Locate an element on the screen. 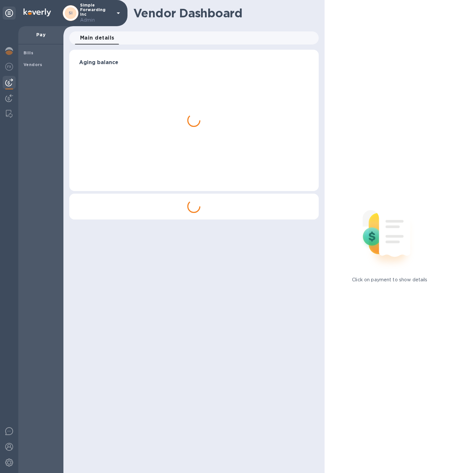  p: Admin is located at coordinates (97, 20).